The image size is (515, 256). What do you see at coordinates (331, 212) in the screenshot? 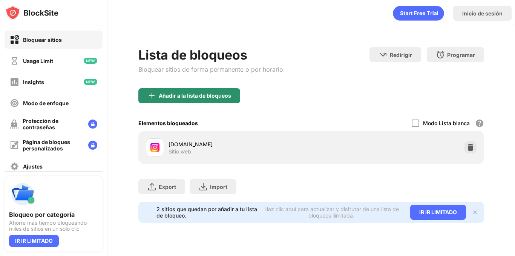
I see `div: Haz clic aquí para actualizar y disfrutar de una lista de bloqueos ilimitada.` at bounding box center [331, 212].